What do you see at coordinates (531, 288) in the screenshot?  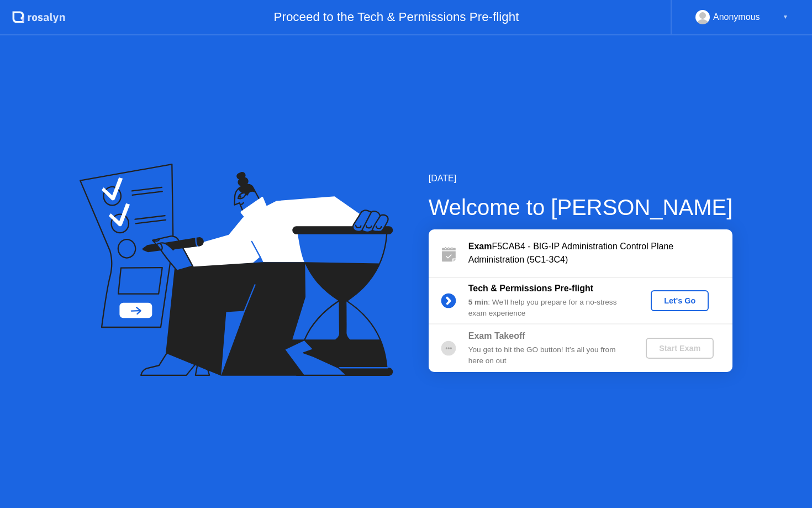 I see `b: Tech & Permissions Pre-flight` at bounding box center [531, 288].